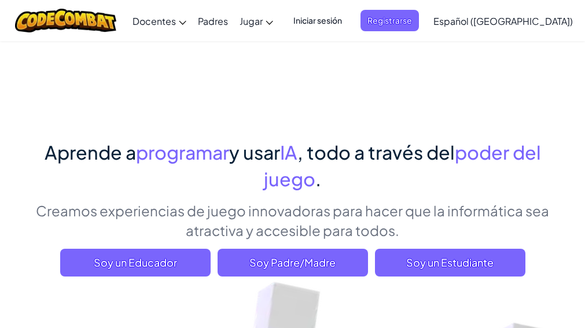 Image resolution: width=585 pixels, height=328 pixels. What do you see at coordinates (182, 152) in the screenshot?
I see `span: programar` at bounding box center [182, 152].